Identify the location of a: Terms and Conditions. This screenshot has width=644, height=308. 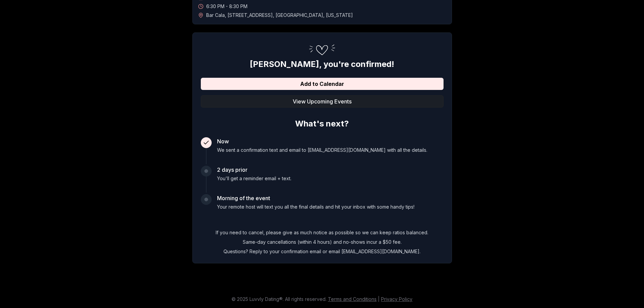
(353, 299).